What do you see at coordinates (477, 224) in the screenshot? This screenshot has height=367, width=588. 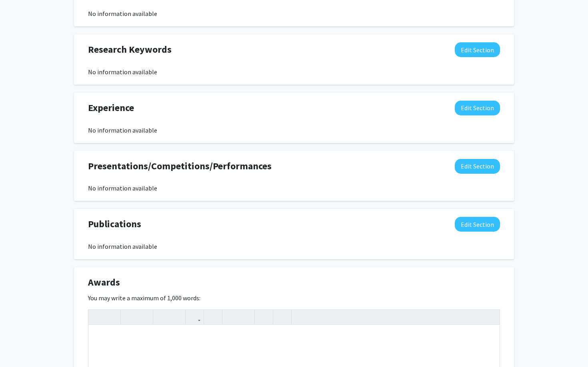 I see `button: Edit Publications` at bounding box center [477, 224].